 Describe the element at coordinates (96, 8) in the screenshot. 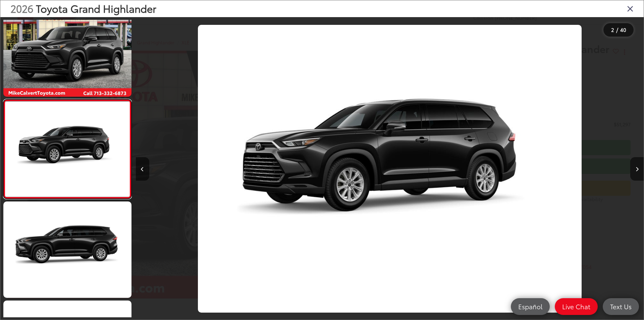

I see `span: Toyota Grand Highlander` at that location.